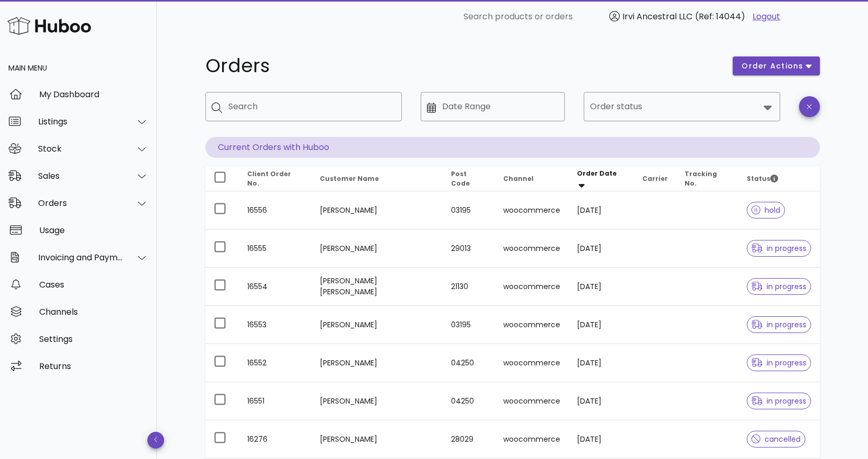 This screenshot has height=459, width=868. Describe the element at coordinates (469, 248) in the screenshot. I see `td: 29013` at that location.